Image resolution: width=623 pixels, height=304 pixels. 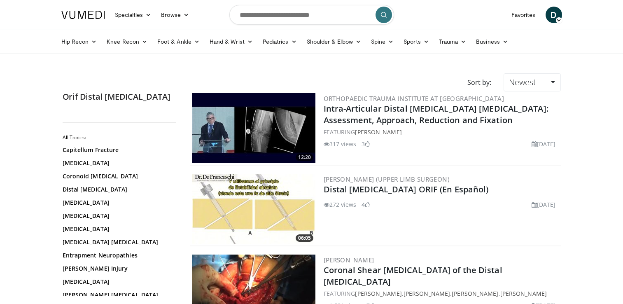 I want to click on a: Hand & Wrist, so click(x=231, y=42).